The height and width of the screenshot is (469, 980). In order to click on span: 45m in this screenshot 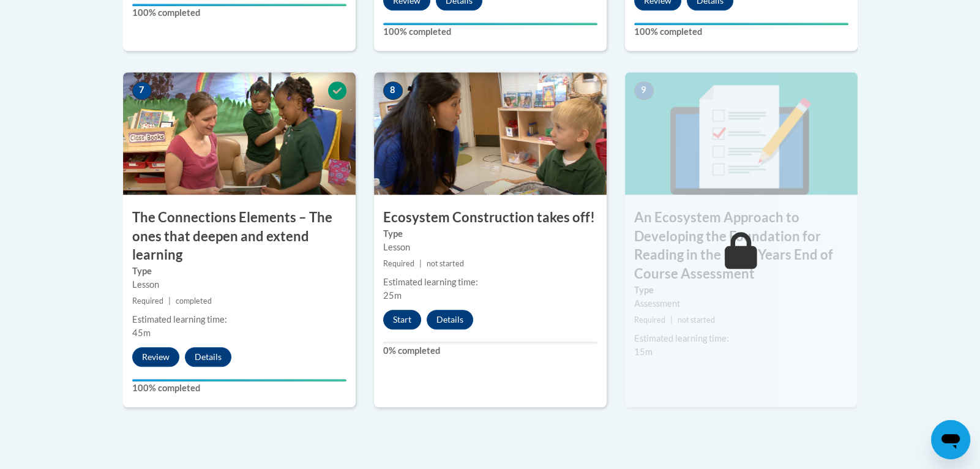, I will do `click(142, 332)`.